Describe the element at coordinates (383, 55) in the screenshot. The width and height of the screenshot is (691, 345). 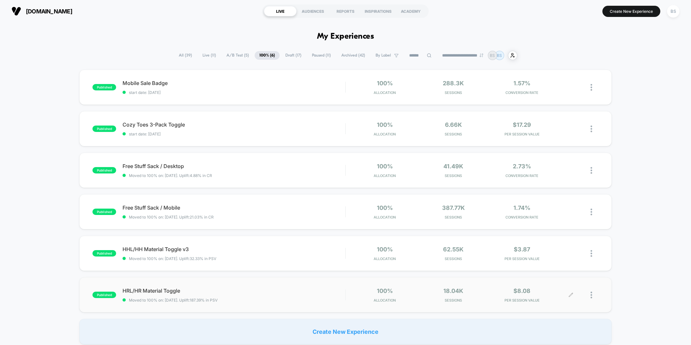
I see `span: By Label` at that location.